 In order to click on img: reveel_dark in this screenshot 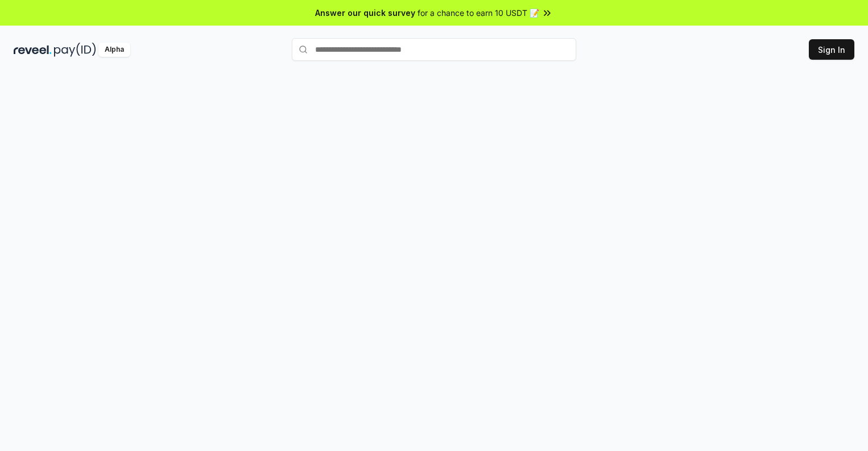, I will do `click(32, 50)`.